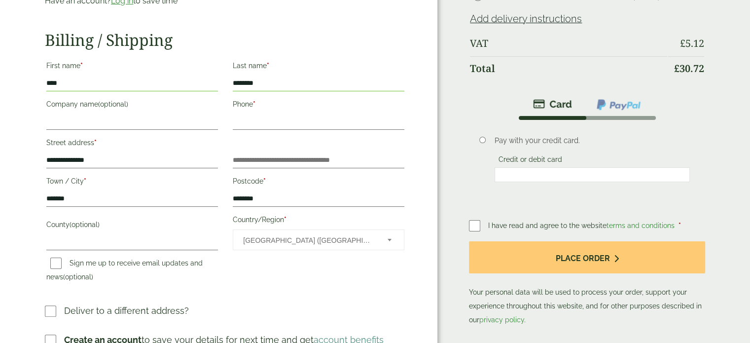 Image resolution: width=750 pixels, height=343 pixels. What do you see at coordinates (692, 43) in the screenshot?
I see `bdi: 5.12` at bounding box center [692, 43].